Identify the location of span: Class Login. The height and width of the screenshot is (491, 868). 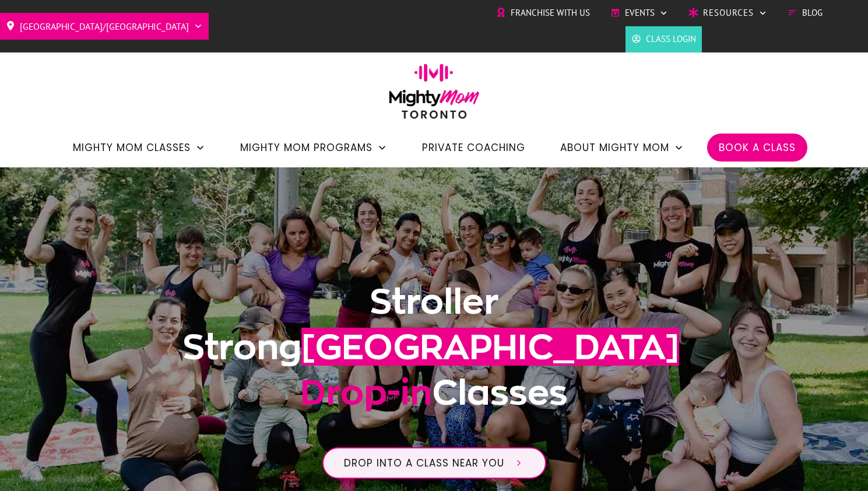
(671, 39).